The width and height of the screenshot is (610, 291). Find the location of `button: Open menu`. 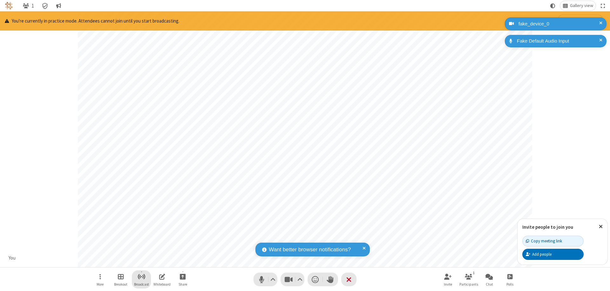

button: Open menu is located at coordinates (100, 279).